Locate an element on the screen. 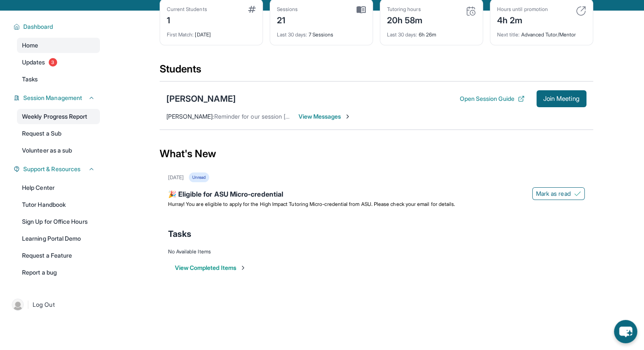  button: View Completed Items is located at coordinates (211, 268).